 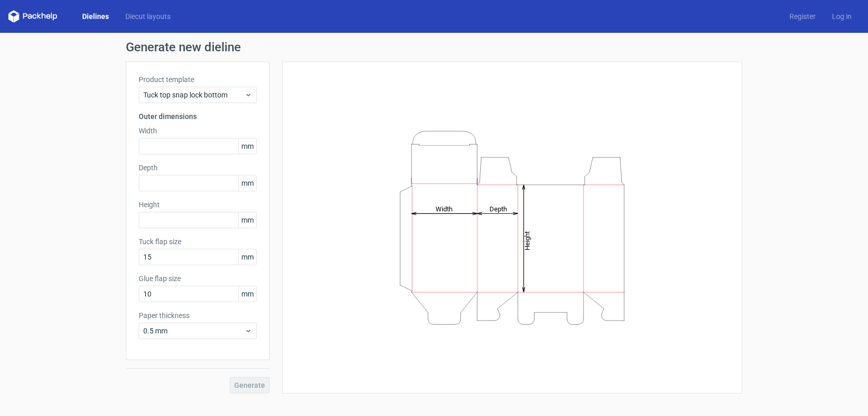 What do you see at coordinates (198, 278) in the screenshot?
I see `label: Glue flap size` at bounding box center [198, 278].